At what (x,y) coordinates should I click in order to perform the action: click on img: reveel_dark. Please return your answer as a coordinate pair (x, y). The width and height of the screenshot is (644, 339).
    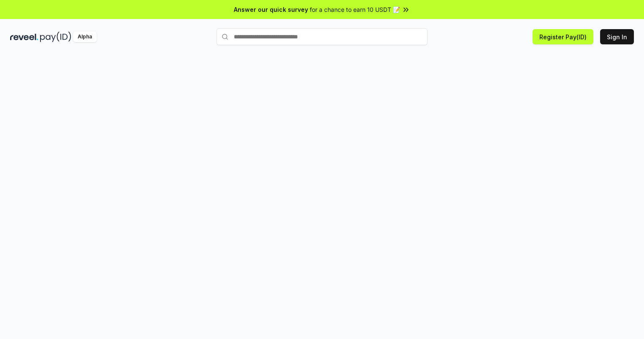
    Looking at the image, I should click on (24, 37).